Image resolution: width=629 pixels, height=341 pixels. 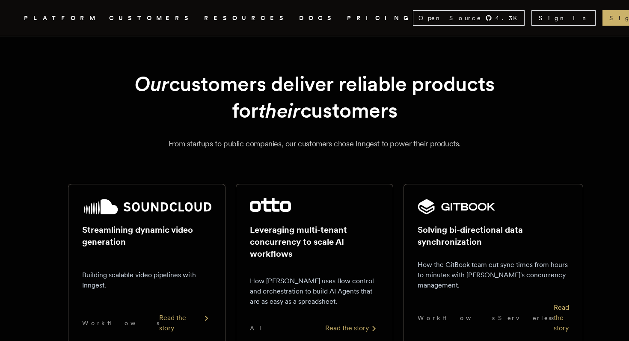 I want to click on button: PLATFORM, so click(x=61, y=18).